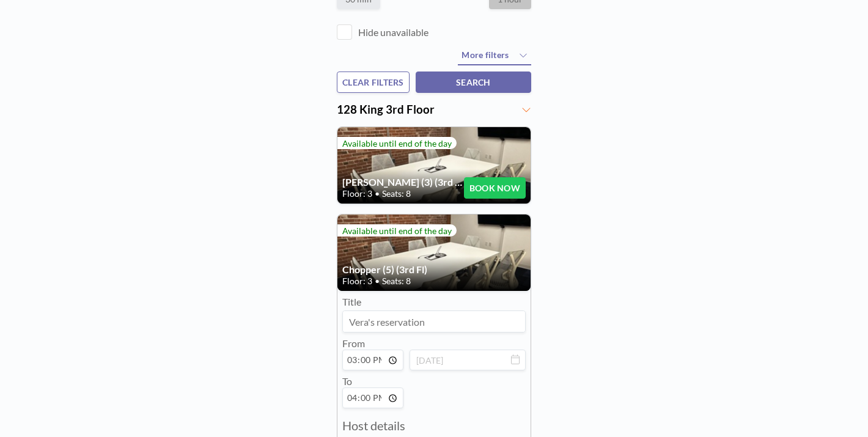 This screenshot has width=868, height=437. Describe the element at coordinates (494, 56) in the screenshot. I see `button: More filters` at that location.